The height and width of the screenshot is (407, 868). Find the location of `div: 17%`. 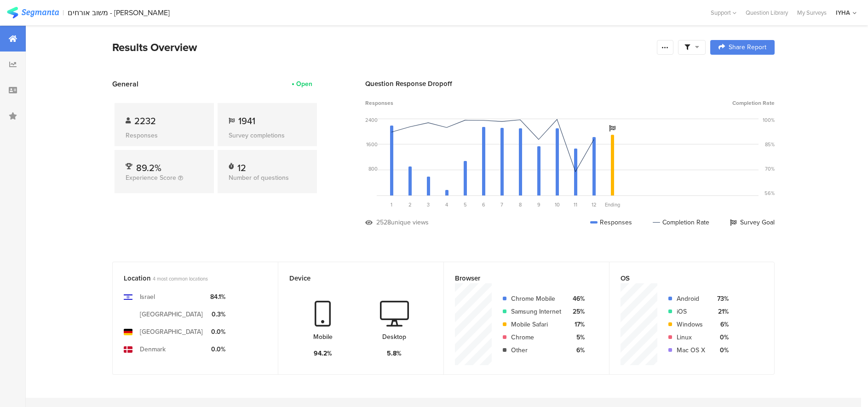

div: 17% is located at coordinates (576, 324).